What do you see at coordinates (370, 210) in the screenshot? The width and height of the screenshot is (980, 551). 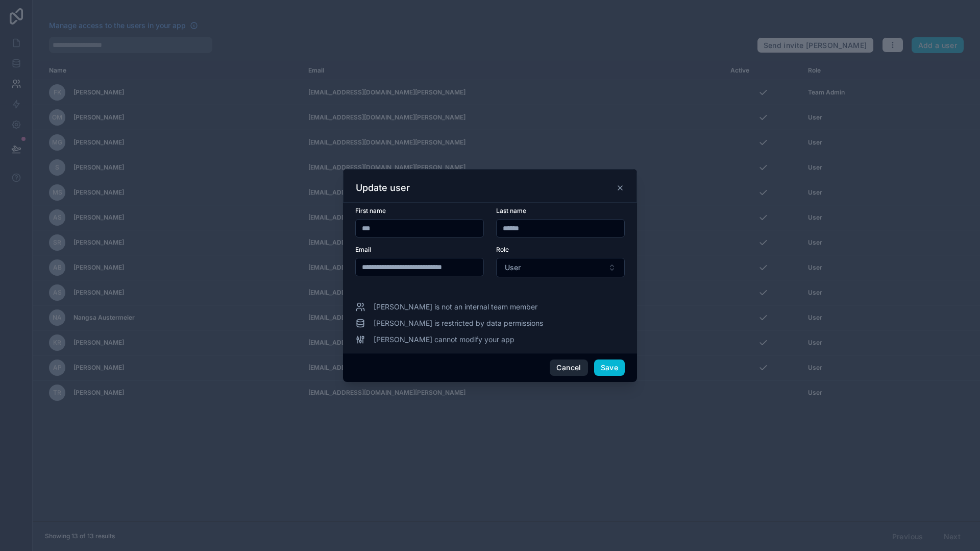 I see `span: First name` at bounding box center [370, 210].